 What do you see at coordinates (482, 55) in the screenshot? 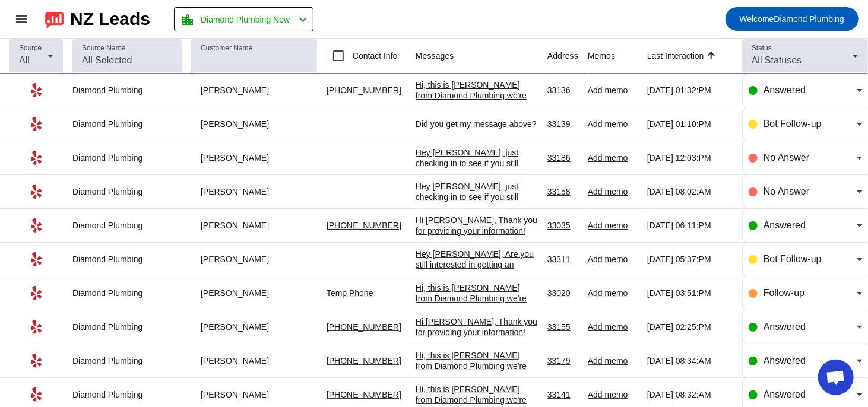
I see `th: Messages` at bounding box center [482, 55].